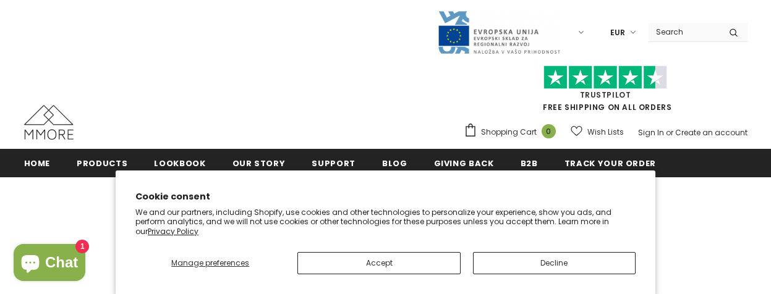 The height and width of the screenshot is (294, 771). Describe the element at coordinates (684, 32) in the screenshot. I see `input: Search Site` at that location.